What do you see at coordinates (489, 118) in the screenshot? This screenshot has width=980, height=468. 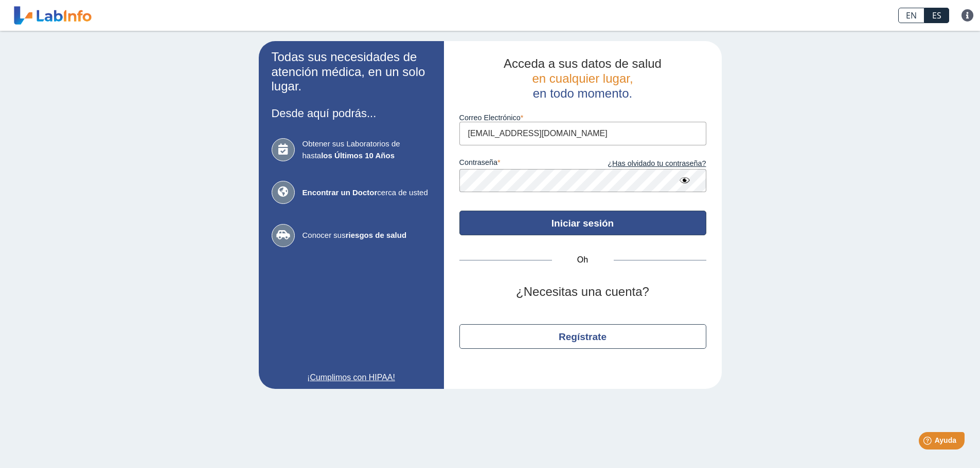 I see `font: Correo Electrónico` at bounding box center [489, 118].